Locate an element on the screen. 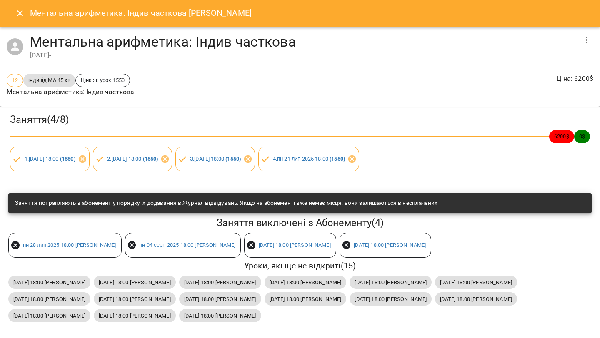 This screenshot has height=338, width=600. span: 0 $ is located at coordinates (582, 136).